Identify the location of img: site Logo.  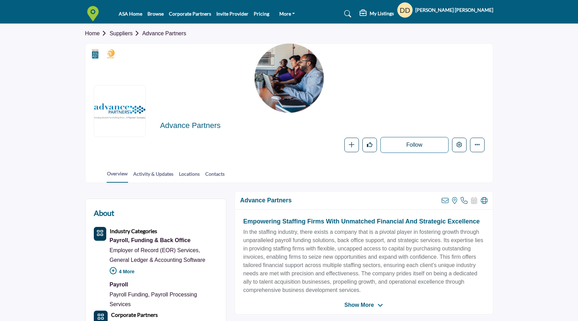
(94, 13).